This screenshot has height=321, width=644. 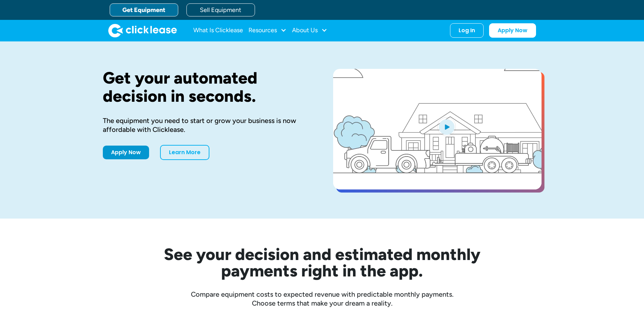 What do you see at coordinates (221, 10) in the screenshot?
I see `a: Sell Equipment` at bounding box center [221, 10].